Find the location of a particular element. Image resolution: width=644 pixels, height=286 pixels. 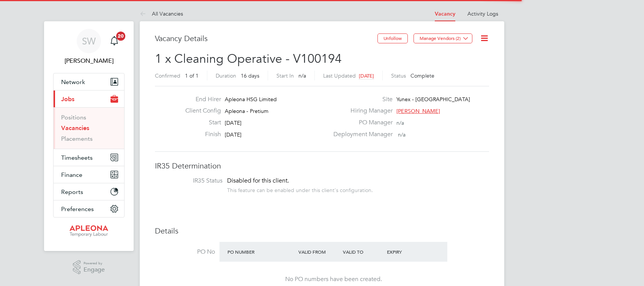

span: Network is located at coordinates (73, 82).